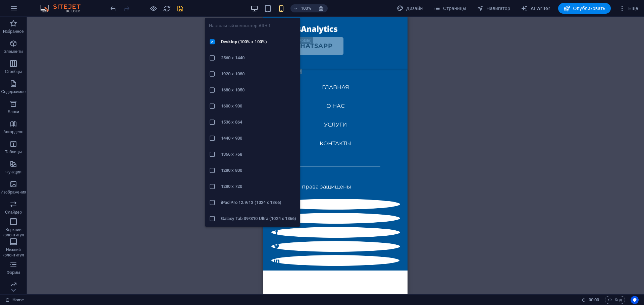 The height and width of the screenshot is (305, 644). What do you see at coordinates (450, 8) in the screenshot?
I see `span: Страницы` at bounding box center [450, 8].